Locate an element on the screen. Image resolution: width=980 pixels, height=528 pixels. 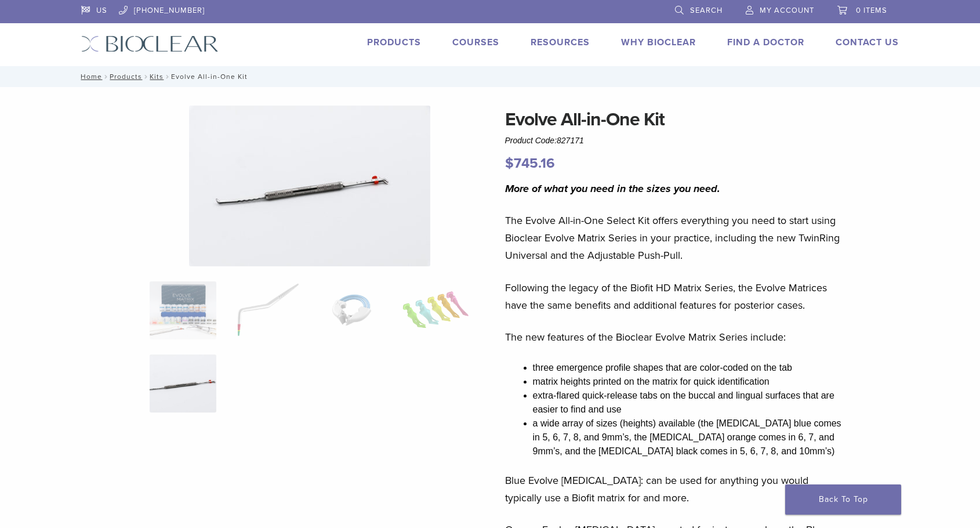
li: three emergence profile shapes that are color-coded on the tab is located at coordinates (689, 368).